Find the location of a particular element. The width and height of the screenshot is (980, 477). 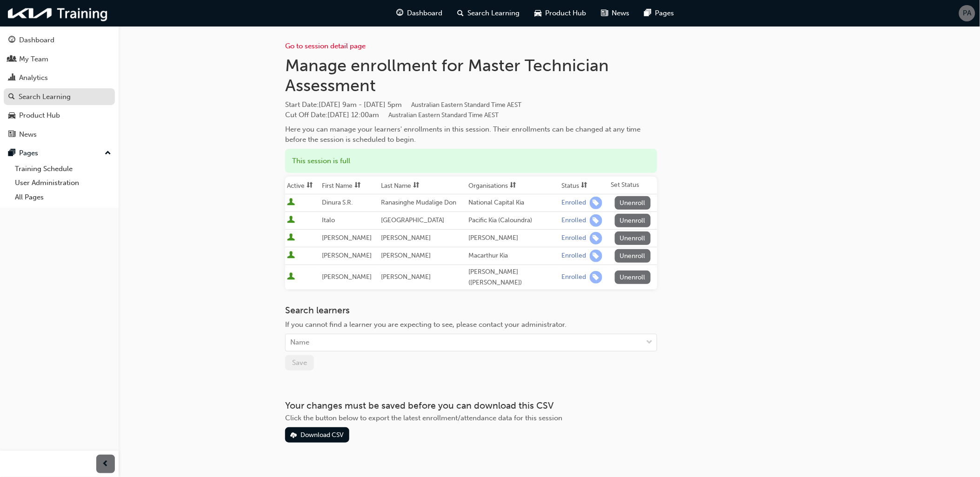

span: prev-icon is located at coordinates (106, 464).